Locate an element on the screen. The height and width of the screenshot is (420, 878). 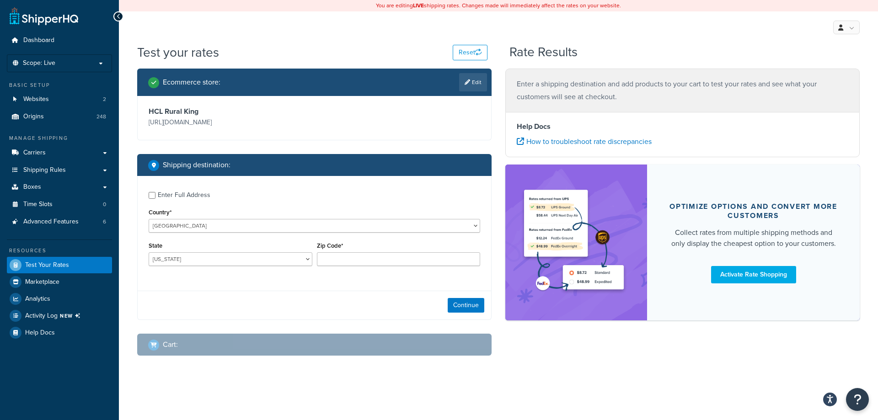
li: Boxes is located at coordinates (59, 187).